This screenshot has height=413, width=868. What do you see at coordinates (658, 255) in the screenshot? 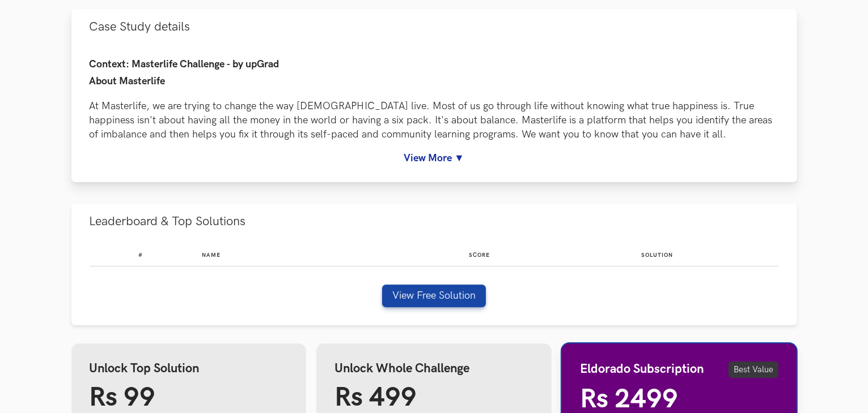
I see `span: Solution` at bounding box center [658, 255].